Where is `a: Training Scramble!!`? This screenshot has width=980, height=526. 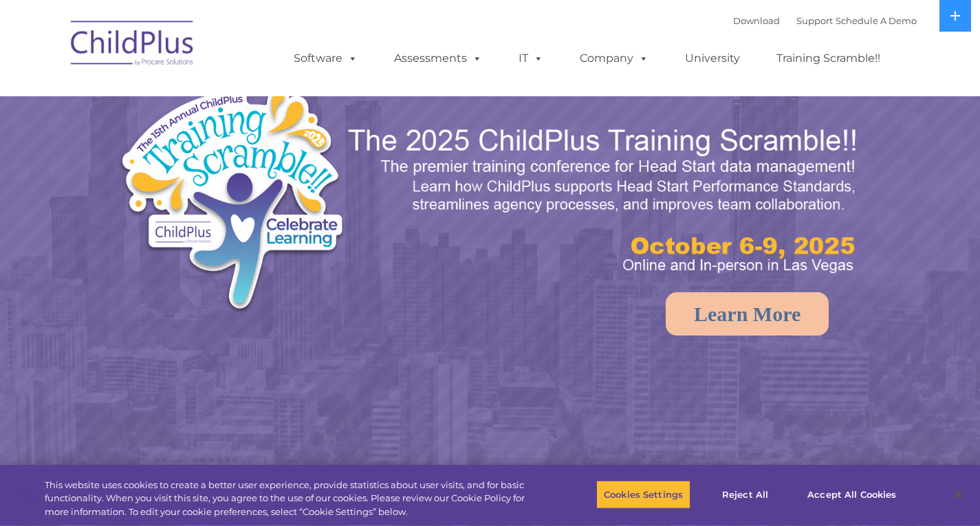
a: Training Scramble!! is located at coordinates (828, 58).